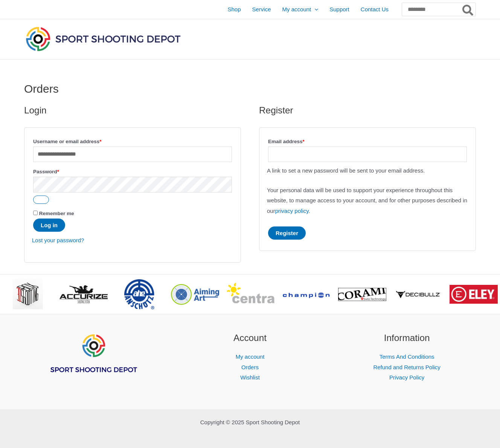  Describe the element at coordinates (407, 367) in the screenshot. I see `a: Refund and Returns Policy` at that location.